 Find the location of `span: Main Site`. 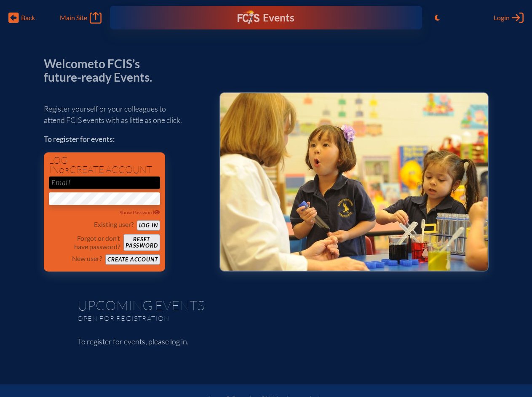

span: Main Site is located at coordinates (74, 17).